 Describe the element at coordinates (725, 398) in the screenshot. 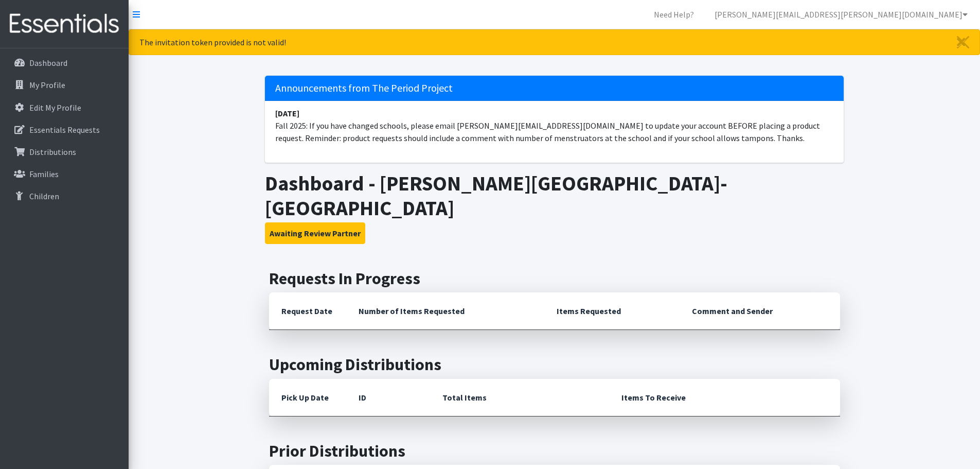

I see `th: Items To Receive` at that location.